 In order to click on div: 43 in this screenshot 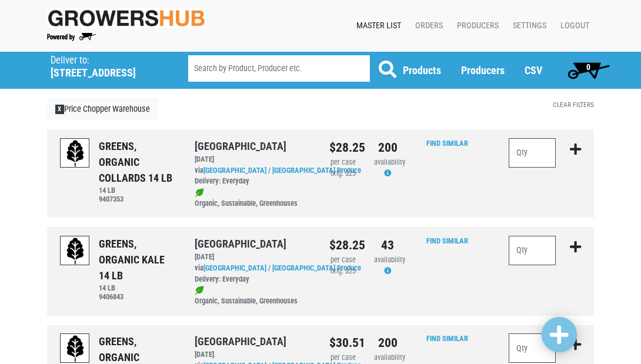, I will do `click(388, 245)`.